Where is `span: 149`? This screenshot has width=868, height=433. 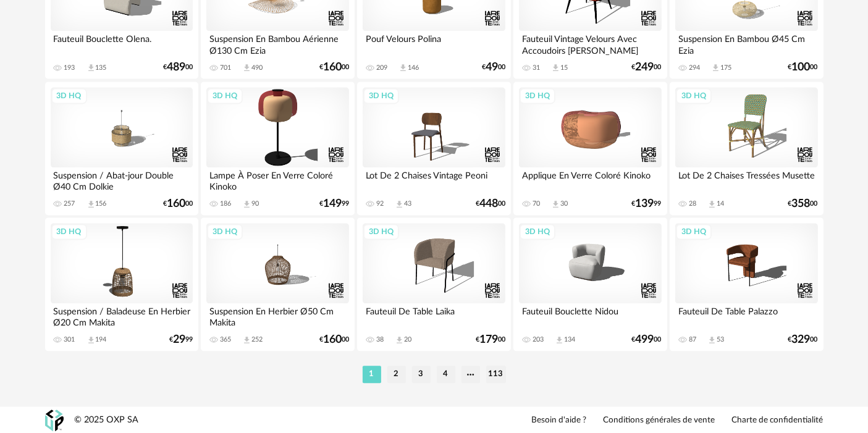 span: 149 is located at coordinates (333, 204).